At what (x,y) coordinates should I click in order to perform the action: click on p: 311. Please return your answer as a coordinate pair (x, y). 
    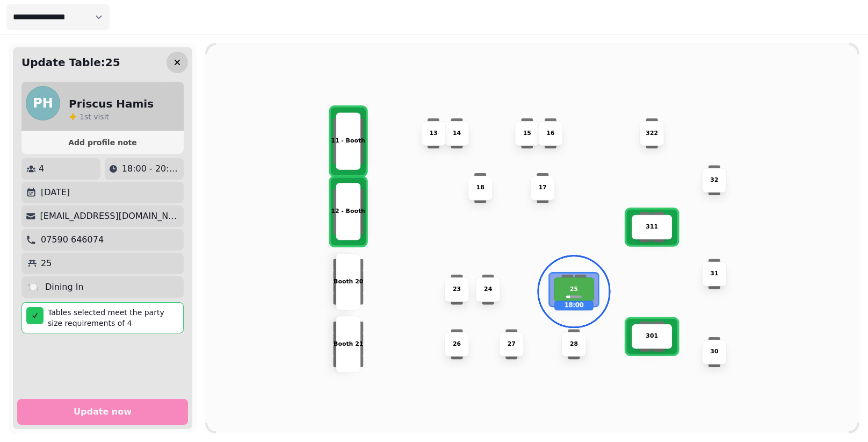
    Looking at the image, I should click on (651, 227).